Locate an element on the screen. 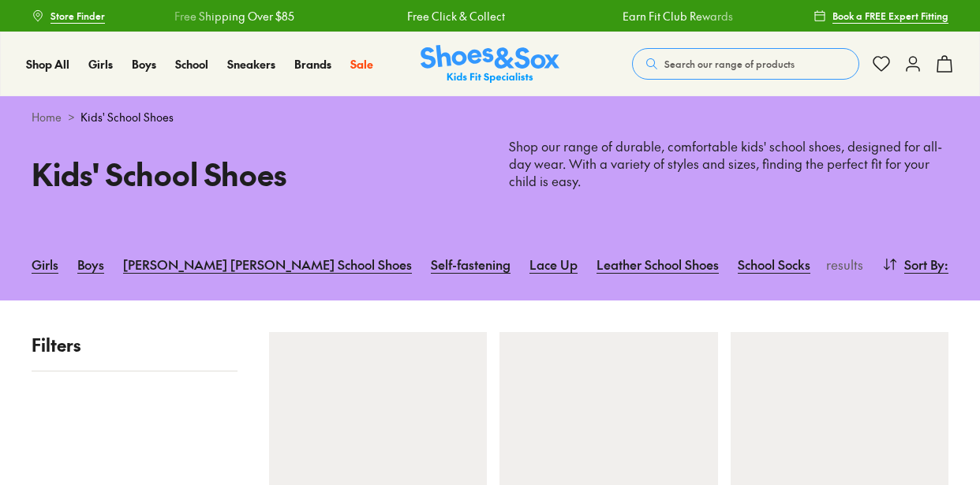  span: Sneakers is located at coordinates (251, 64).